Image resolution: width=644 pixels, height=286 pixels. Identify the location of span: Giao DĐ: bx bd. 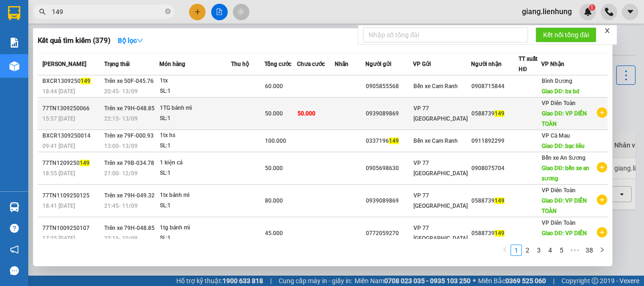
(561, 91).